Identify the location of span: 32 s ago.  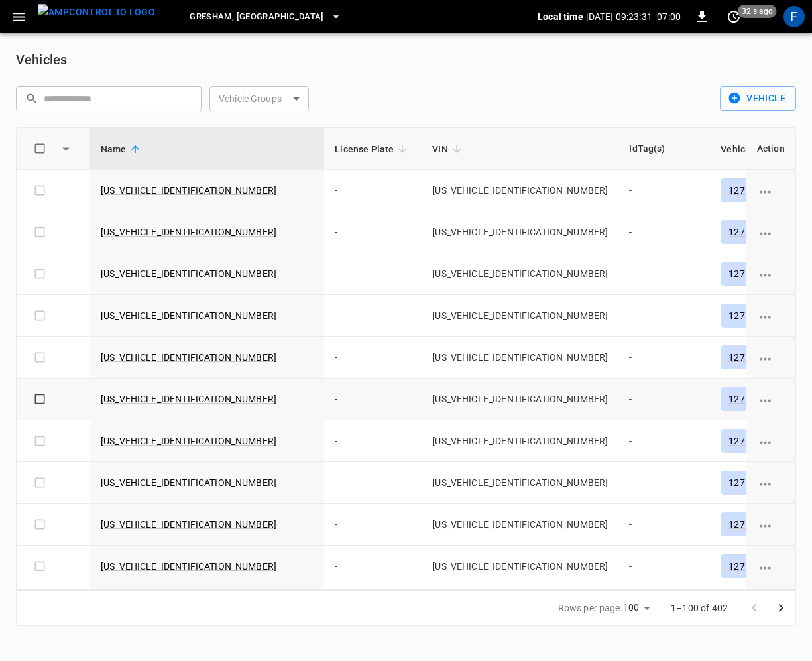
(756, 12).